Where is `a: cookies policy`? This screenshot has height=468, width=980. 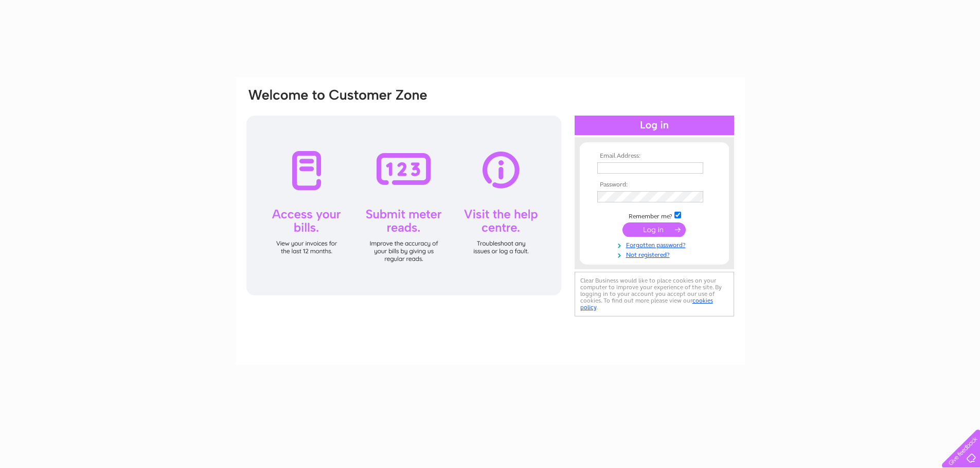 a: cookies policy is located at coordinates (647, 304).